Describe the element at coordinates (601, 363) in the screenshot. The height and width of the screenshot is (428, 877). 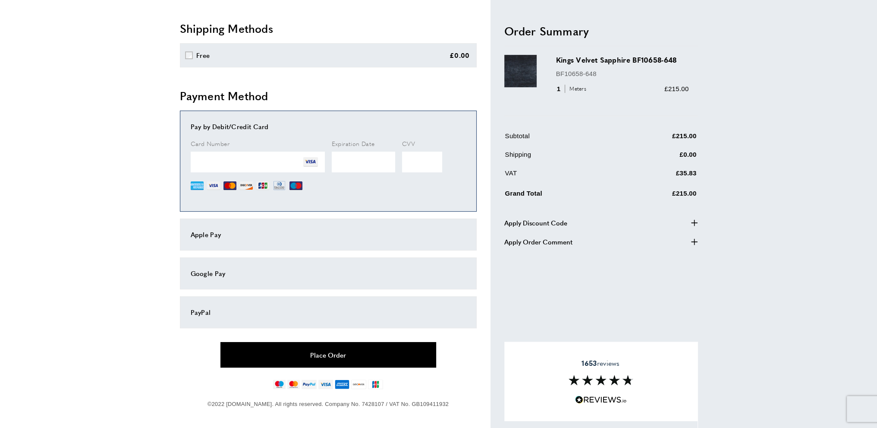
I see `span: reviews` at that location.